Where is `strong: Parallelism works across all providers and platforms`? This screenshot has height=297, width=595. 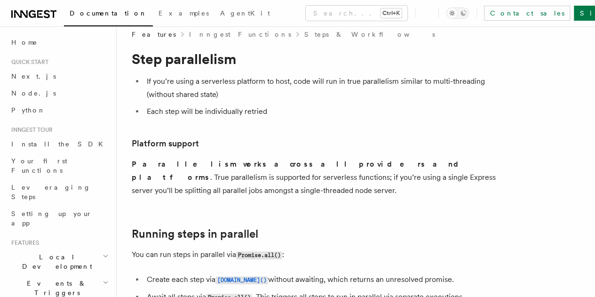 strong: Parallelism works across all providers and platforms is located at coordinates (299, 170).